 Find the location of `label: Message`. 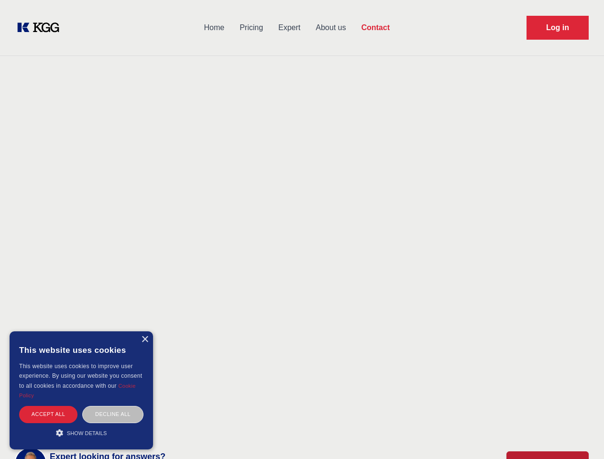

label: Message is located at coordinates (397, 326).